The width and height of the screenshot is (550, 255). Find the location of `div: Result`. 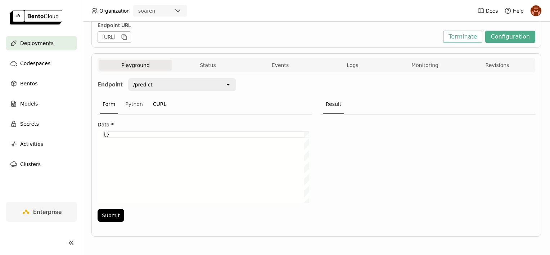

div: Result is located at coordinates (333, 104).